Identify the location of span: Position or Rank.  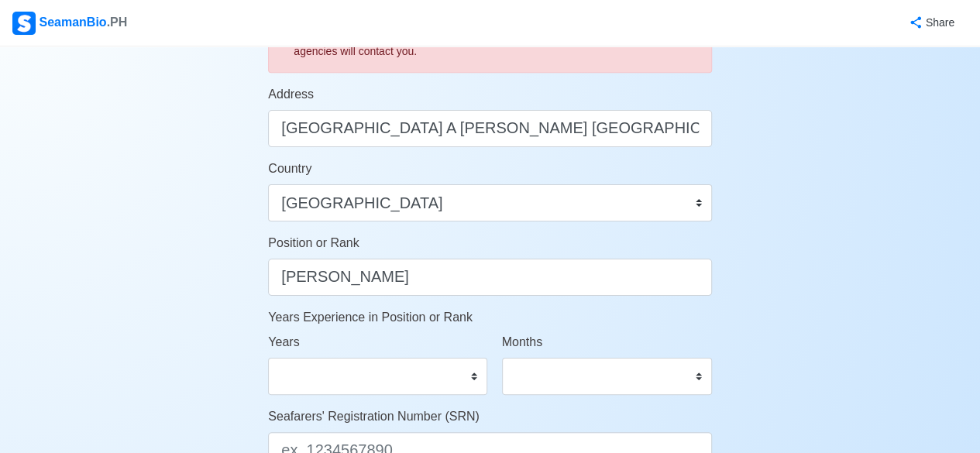
(313, 242).